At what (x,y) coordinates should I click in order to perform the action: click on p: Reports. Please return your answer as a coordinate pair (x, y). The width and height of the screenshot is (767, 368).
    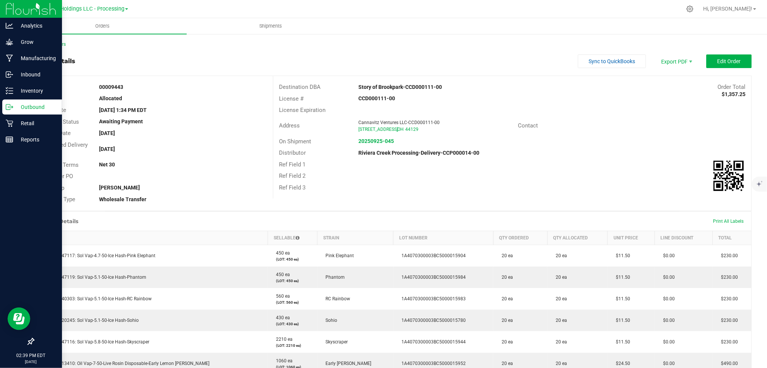
    Looking at the image, I should click on (36, 139).